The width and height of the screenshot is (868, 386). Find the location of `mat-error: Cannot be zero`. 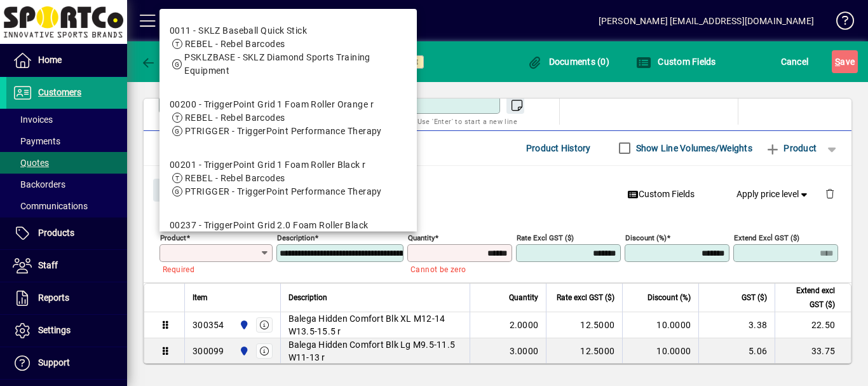

mat-error: Cannot be zero is located at coordinates (456, 269).